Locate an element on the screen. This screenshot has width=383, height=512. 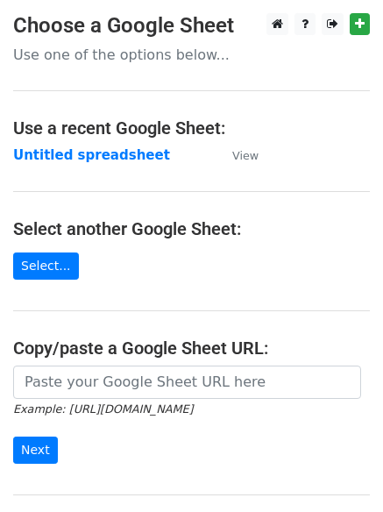
a: Untitled spreadsheet is located at coordinates (91, 155).